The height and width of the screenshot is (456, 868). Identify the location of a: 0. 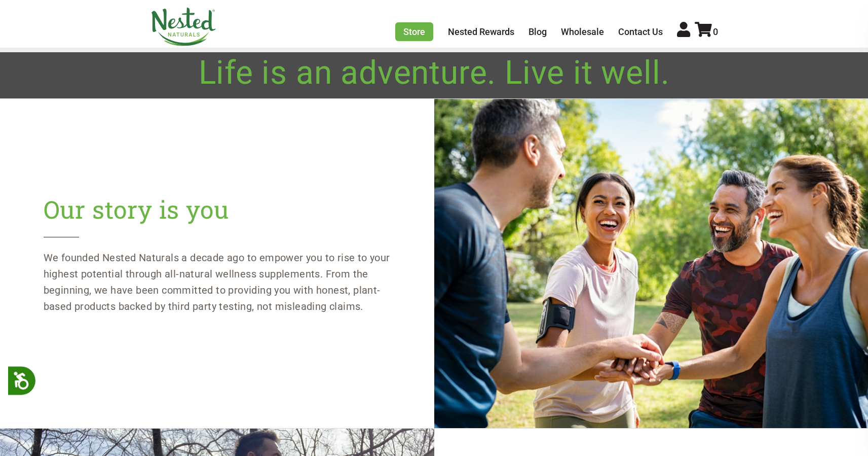
(707, 31).